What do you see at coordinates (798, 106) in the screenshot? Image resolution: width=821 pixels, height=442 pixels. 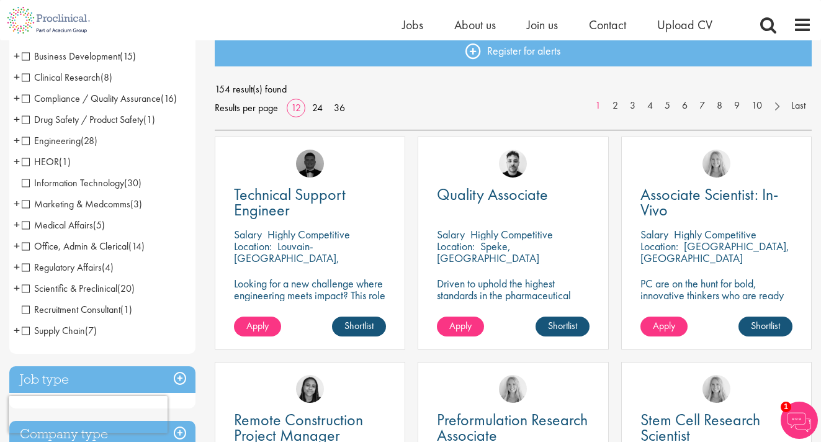 I see `a: Last` at bounding box center [798, 106].